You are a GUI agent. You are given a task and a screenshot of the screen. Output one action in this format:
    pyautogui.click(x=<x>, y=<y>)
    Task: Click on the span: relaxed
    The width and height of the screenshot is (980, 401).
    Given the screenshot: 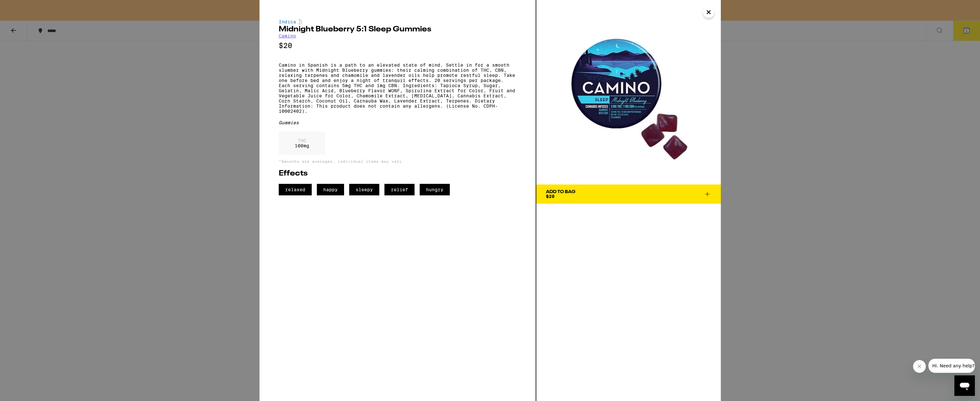 What is the action you would take?
    pyautogui.click(x=295, y=190)
    